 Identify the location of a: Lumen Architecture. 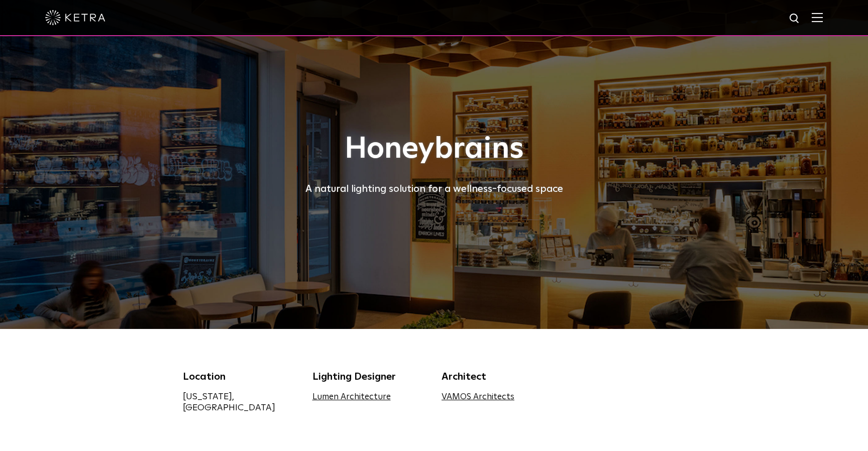
(352, 396).